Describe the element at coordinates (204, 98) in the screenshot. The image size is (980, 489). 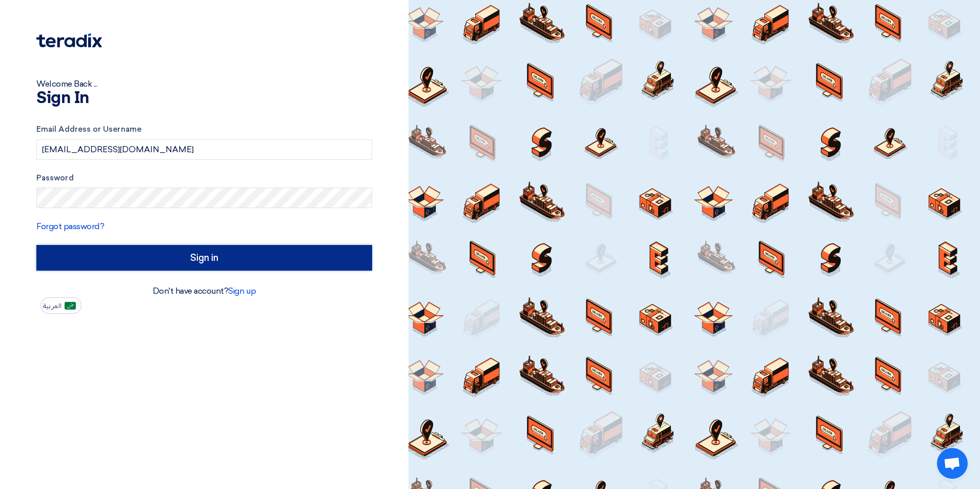
I see `h1: Sign In` at that location.